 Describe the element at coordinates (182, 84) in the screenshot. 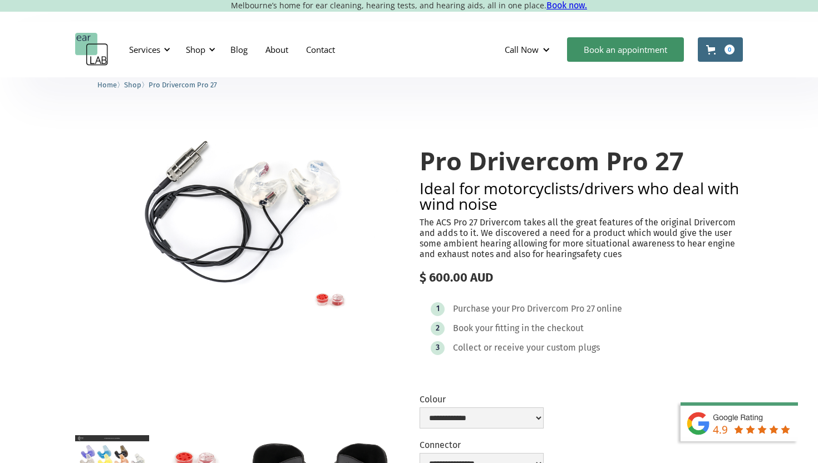

I see `a: Pro Drivercom Pro 27` at that location.